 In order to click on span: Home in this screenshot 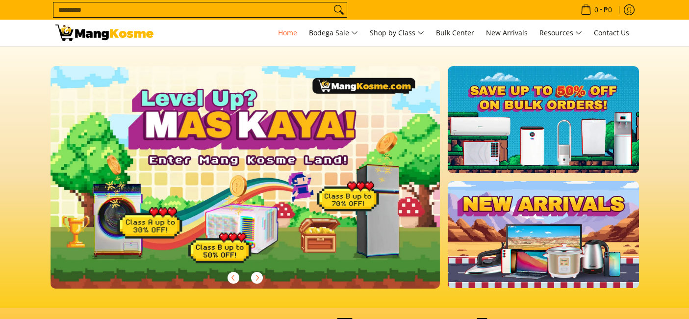, I will do `click(287, 32)`.